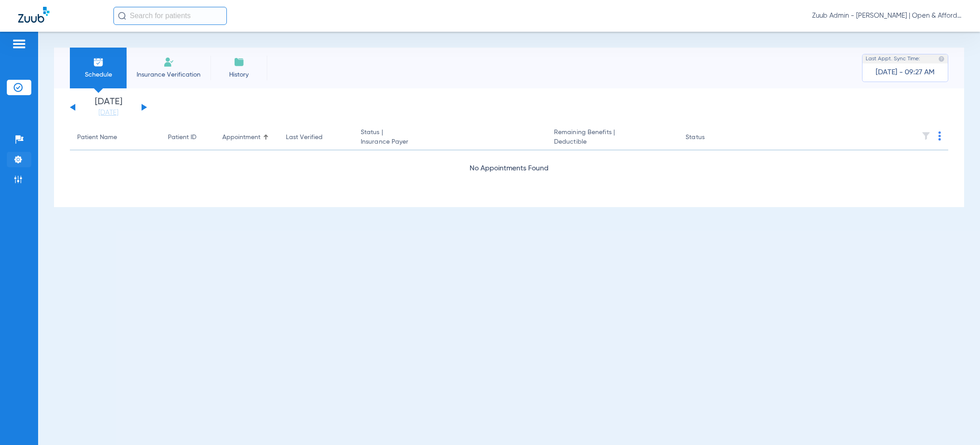 This screenshot has width=980, height=445. Describe the element at coordinates (169, 75) in the screenshot. I see `span: Insurance Verification` at that location.